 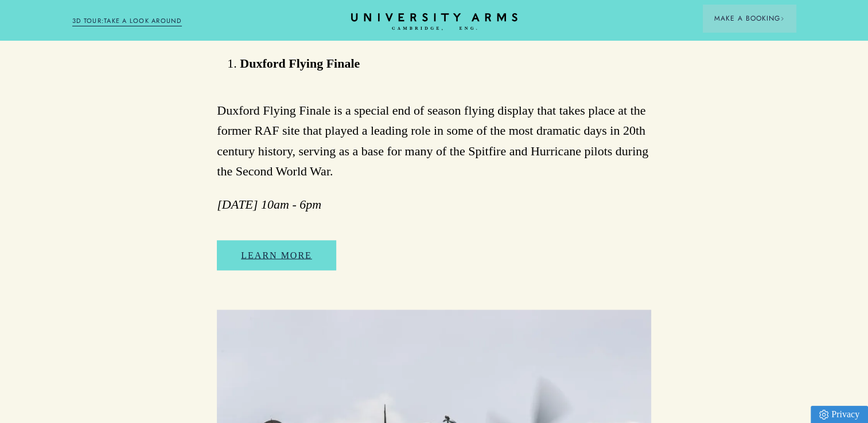 What do you see at coordinates (749, 19) in the screenshot?
I see `span: Make a Booking` at bounding box center [749, 19].